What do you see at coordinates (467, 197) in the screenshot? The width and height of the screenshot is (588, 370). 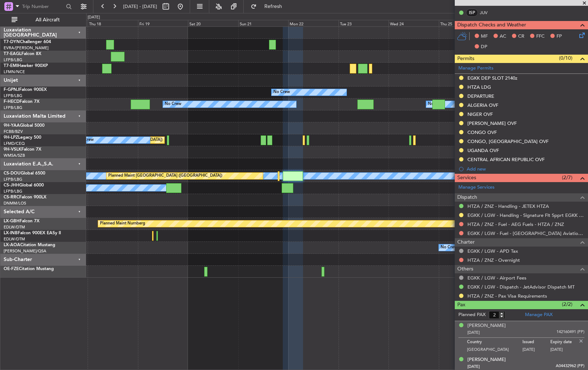 I see `span: Dispatch` at bounding box center [467, 197].